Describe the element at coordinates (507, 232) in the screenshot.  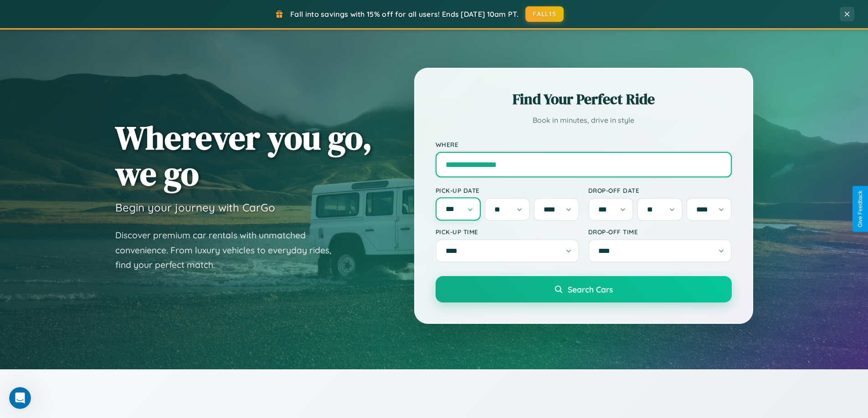
I see `label: Pick-up Time` at that location.